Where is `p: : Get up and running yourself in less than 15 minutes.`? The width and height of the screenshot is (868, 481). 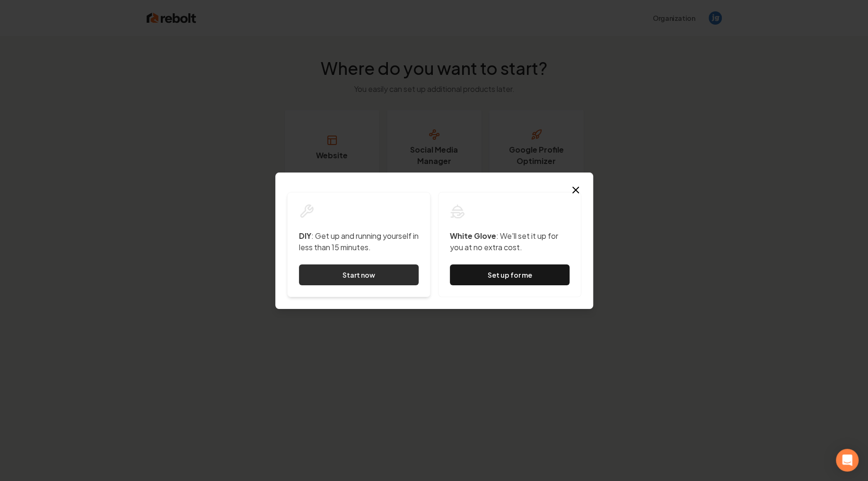
p: : Get up and running yourself in less than 15 minutes. is located at coordinates (358, 241).